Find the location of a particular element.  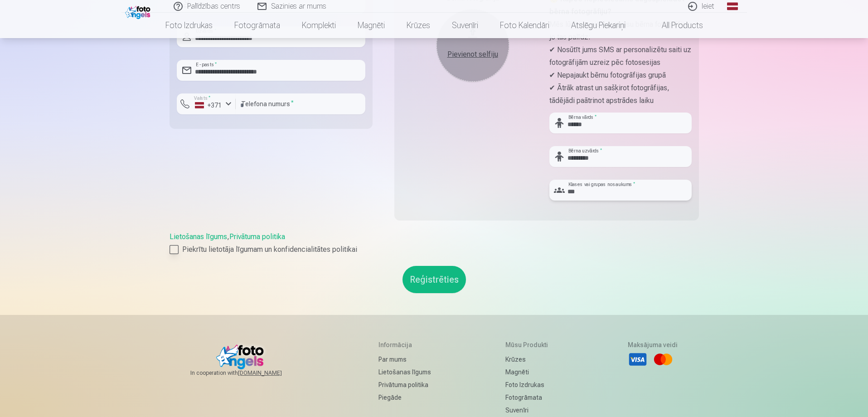

a: All products is located at coordinates (675, 25).